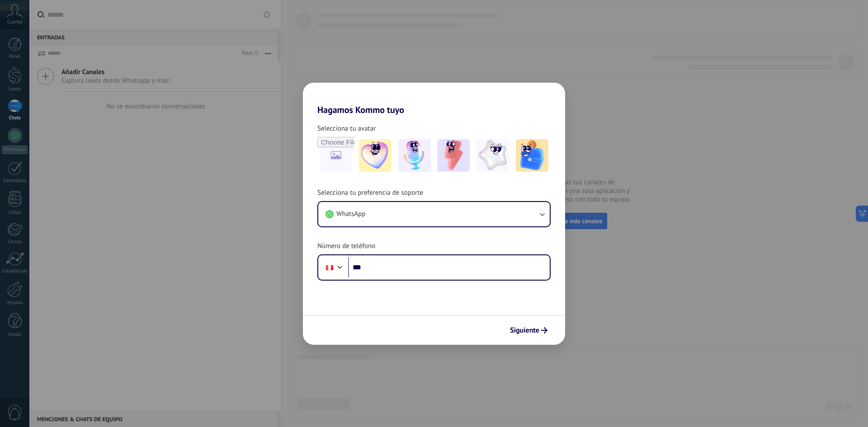 The width and height of the screenshot is (868, 427). What do you see at coordinates (415, 156) in the screenshot?
I see `img: -2.jpeg` at bounding box center [415, 156].